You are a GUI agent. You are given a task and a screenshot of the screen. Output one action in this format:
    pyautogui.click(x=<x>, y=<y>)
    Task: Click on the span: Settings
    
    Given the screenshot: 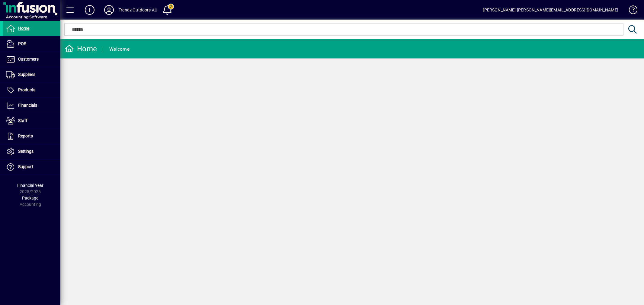 What is the action you would take?
    pyautogui.click(x=26, y=151)
    